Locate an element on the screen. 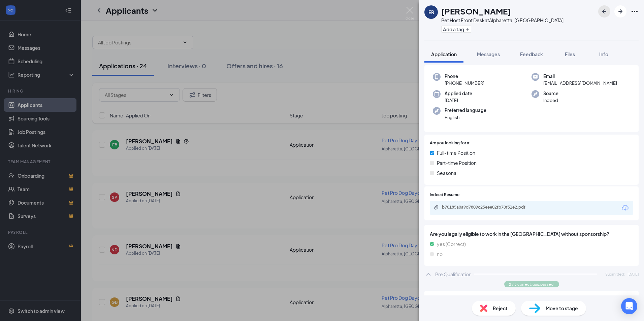  span: Seasonal is located at coordinates (447, 173).